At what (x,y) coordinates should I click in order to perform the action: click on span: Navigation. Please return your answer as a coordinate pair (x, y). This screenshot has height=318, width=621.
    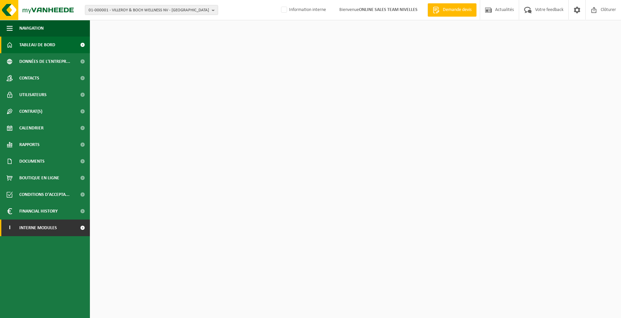
    Looking at the image, I should click on (31, 28).